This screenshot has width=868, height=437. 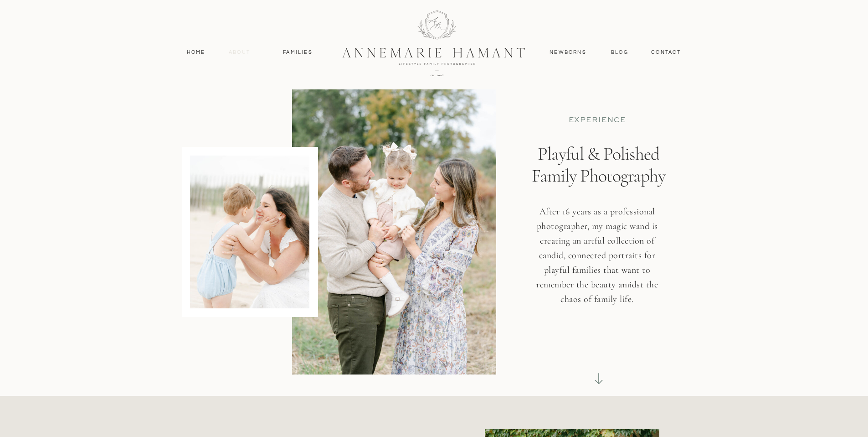 I want to click on nav: Blog, so click(x=620, y=52).